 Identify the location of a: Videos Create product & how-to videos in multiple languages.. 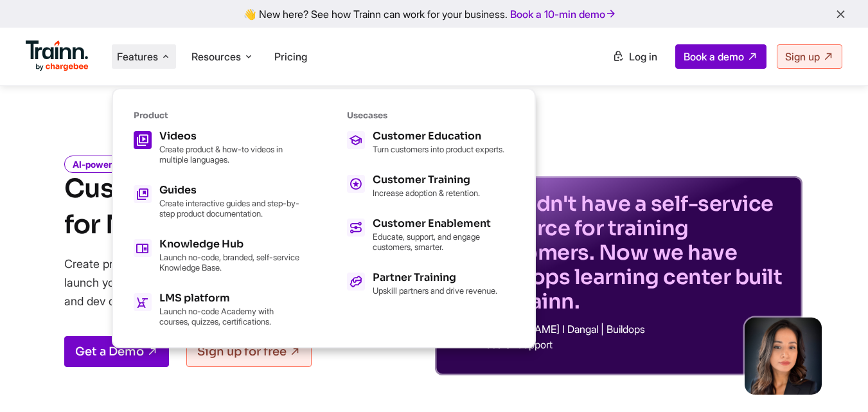
(218, 148).